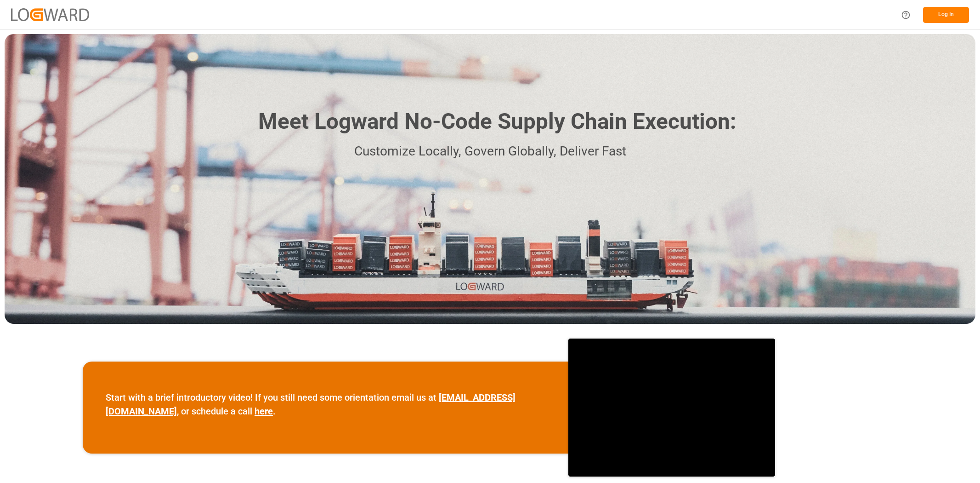 The image size is (980, 483). What do you see at coordinates (50, 14) in the screenshot?
I see `img: Logward_new_orange.png` at bounding box center [50, 14].